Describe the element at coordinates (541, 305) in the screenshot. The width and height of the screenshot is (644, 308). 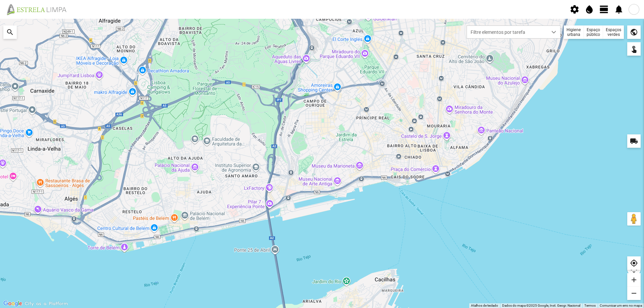
I see `span: Dados do mapa ©2025 Google, Inst. Geogr. Nacional` at that location.